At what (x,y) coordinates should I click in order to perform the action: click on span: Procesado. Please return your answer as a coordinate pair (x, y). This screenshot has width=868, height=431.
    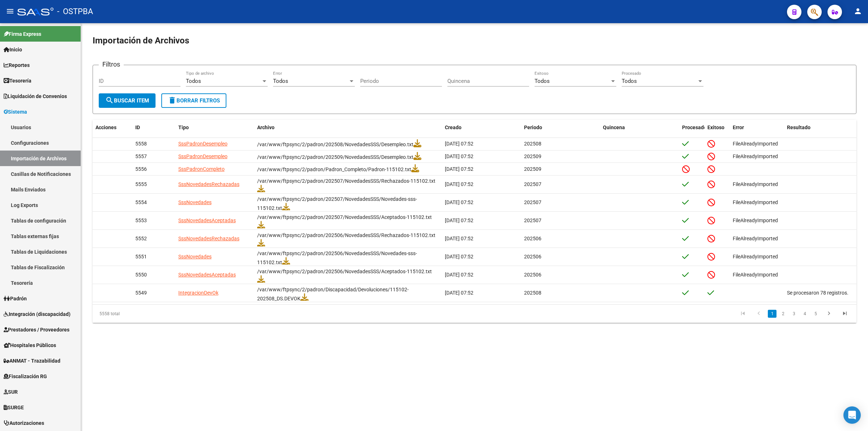
    Looking at the image, I should click on (694, 127).